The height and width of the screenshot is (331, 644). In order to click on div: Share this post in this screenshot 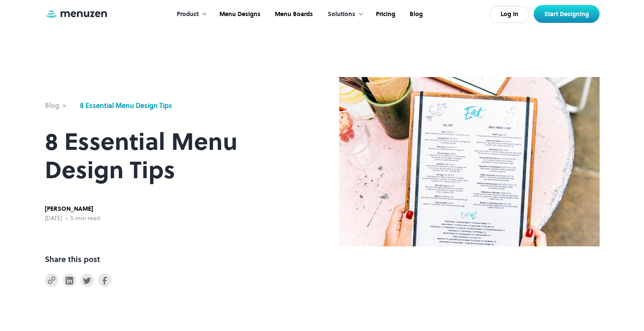, I will do `click(72, 259)`.